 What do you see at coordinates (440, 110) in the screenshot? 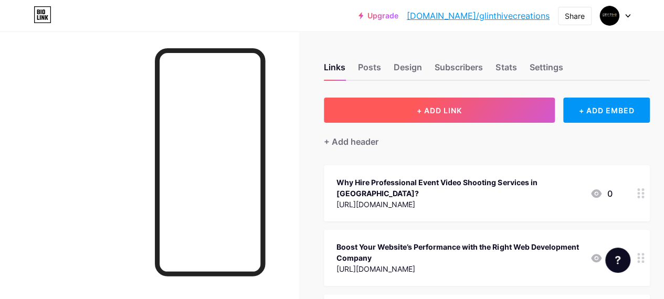
I see `button: + ADD LINK` at bounding box center [440, 110].